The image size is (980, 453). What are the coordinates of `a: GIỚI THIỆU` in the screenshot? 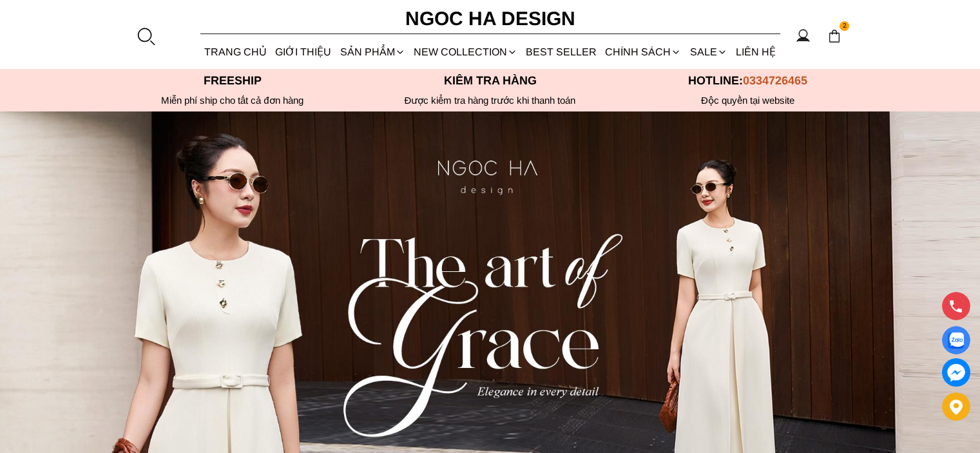 It's located at (303, 51).